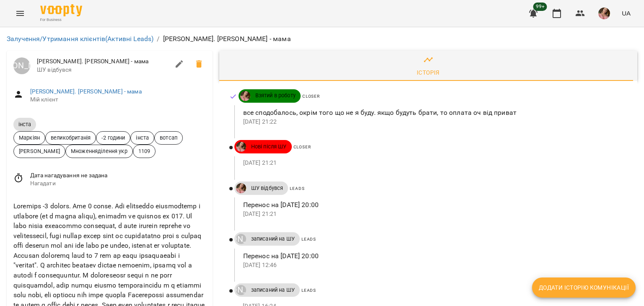 Image resolution: width=644 pixels, height=306 pixels. Describe the element at coordinates (584, 288) in the screenshot. I see `span: Додати історію комунікації` at that location.